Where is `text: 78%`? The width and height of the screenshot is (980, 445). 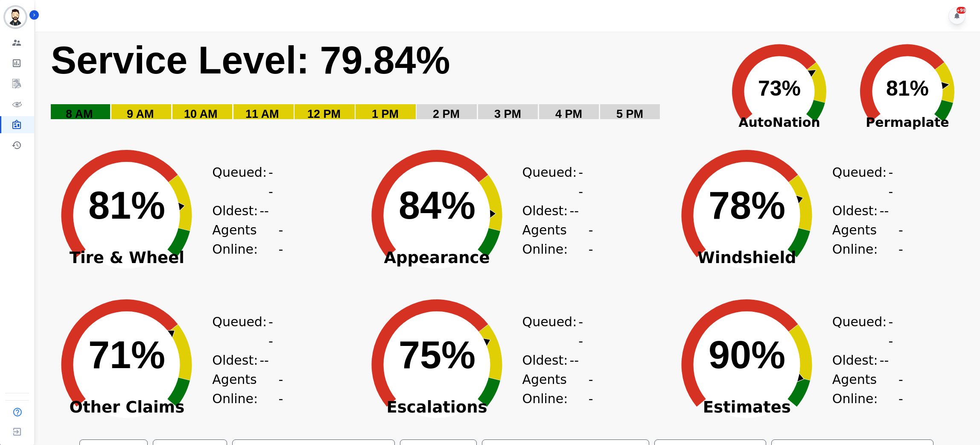 text: 78% is located at coordinates (747, 205).